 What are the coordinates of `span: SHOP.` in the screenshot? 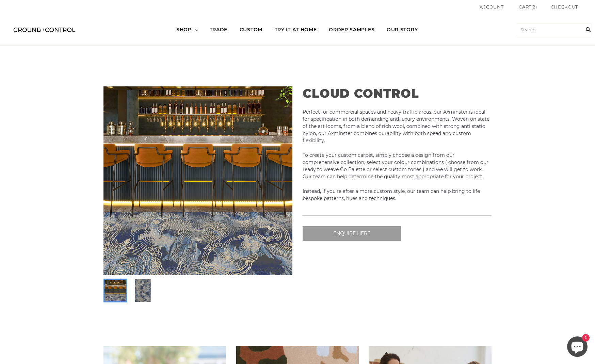 It's located at (185, 30).